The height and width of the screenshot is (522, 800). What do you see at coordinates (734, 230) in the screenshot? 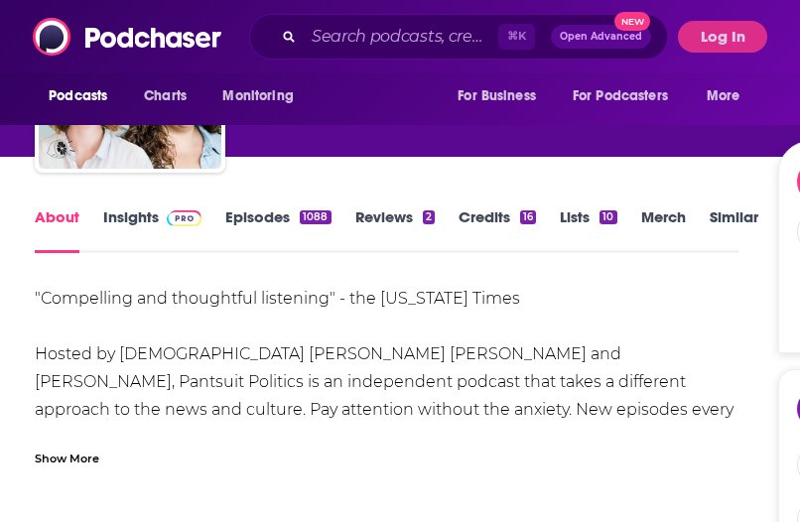
I see `a: Similar` at bounding box center [734, 230].